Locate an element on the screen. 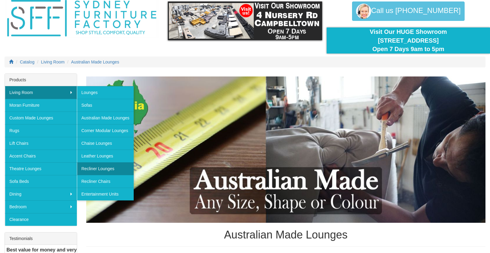 The image size is (490, 253). a: Custom Made Lounges is located at coordinates (41, 118).